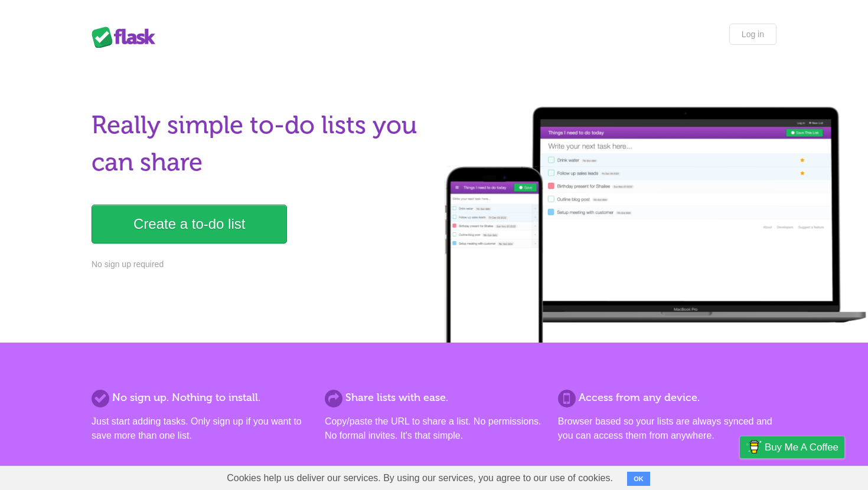  I want to click on h1: Really simple to-do lists you can share, so click(259, 144).